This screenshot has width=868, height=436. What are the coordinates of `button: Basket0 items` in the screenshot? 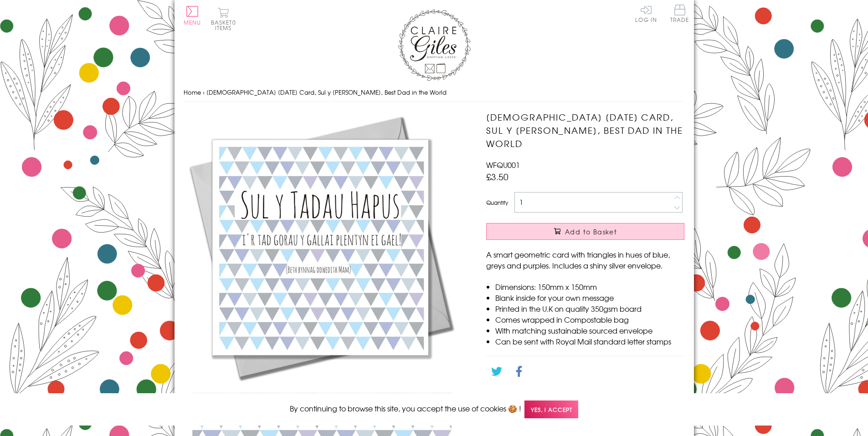 It's located at (223, 19).